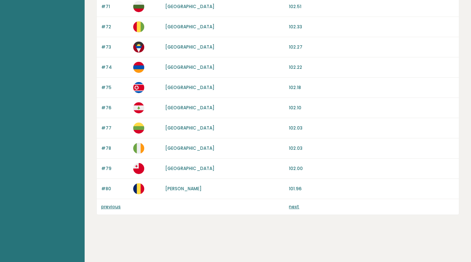 The height and width of the screenshot is (262, 471). I want to click on p: 102.22, so click(372, 67).